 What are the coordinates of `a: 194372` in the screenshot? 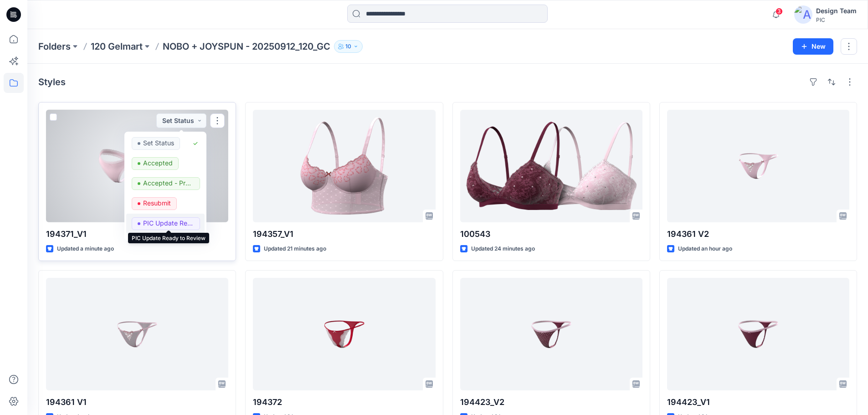 It's located at (344, 334).